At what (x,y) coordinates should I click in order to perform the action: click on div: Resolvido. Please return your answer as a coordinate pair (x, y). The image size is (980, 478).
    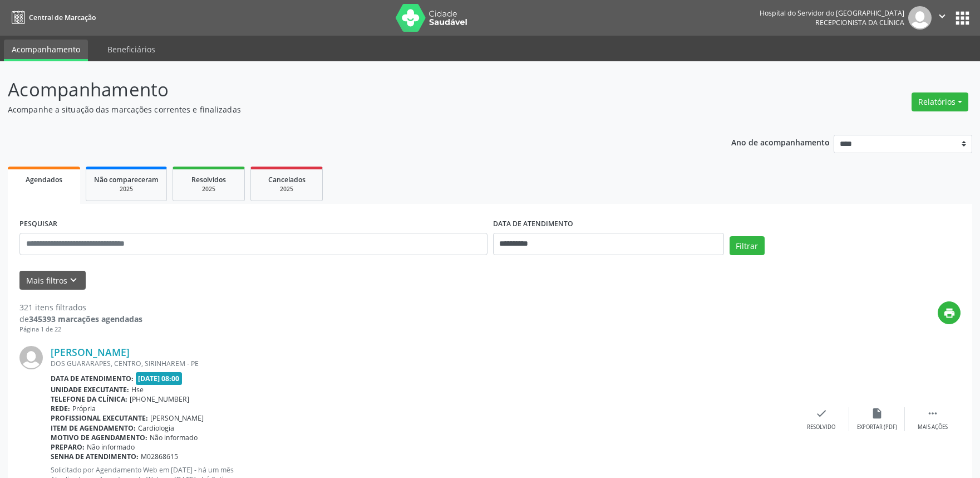
    Looking at the image, I should click on (821, 427).